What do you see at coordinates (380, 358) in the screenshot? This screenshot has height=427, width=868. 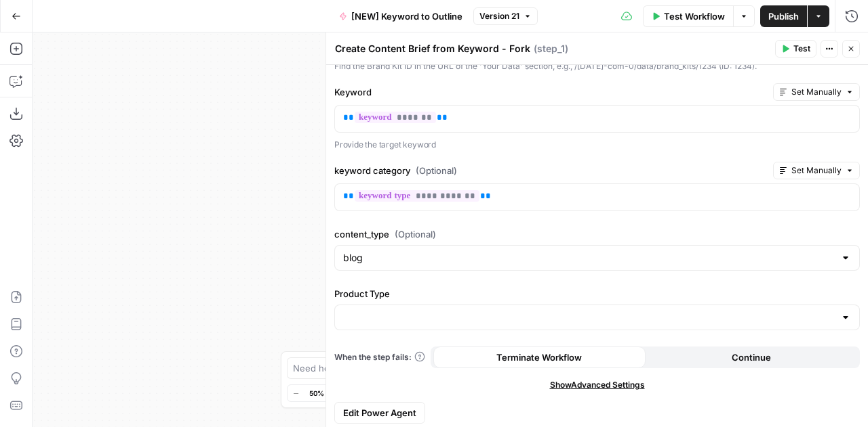 I see `a: When the step fails:` at bounding box center [380, 358].